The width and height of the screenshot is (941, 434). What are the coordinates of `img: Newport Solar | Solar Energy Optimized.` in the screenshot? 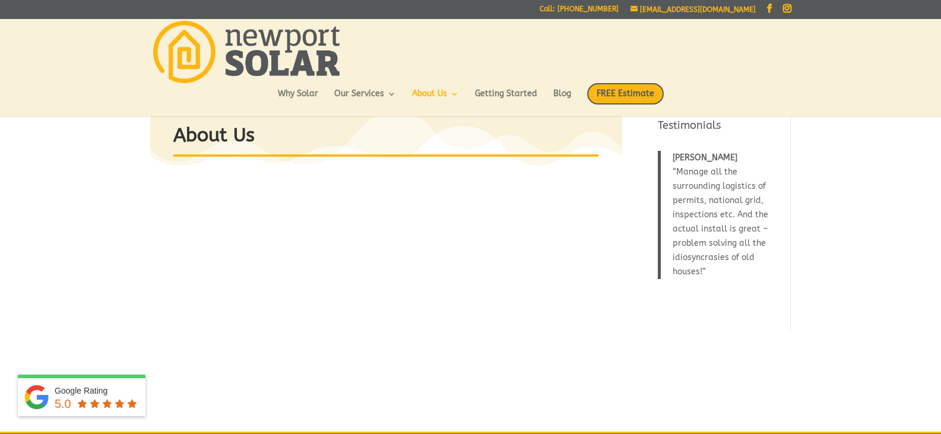 It's located at (246, 52).